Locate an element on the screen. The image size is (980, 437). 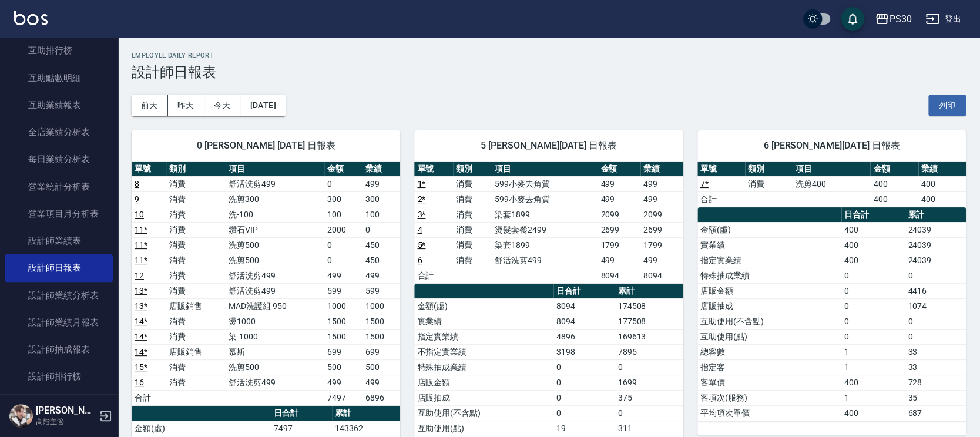
a: 9 is located at coordinates (137, 199).